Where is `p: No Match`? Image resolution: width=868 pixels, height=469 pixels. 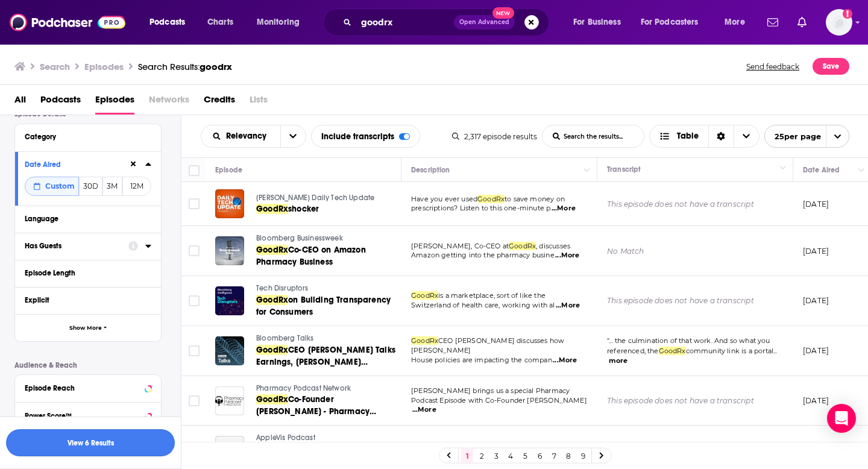 p: No Match is located at coordinates (695, 251).